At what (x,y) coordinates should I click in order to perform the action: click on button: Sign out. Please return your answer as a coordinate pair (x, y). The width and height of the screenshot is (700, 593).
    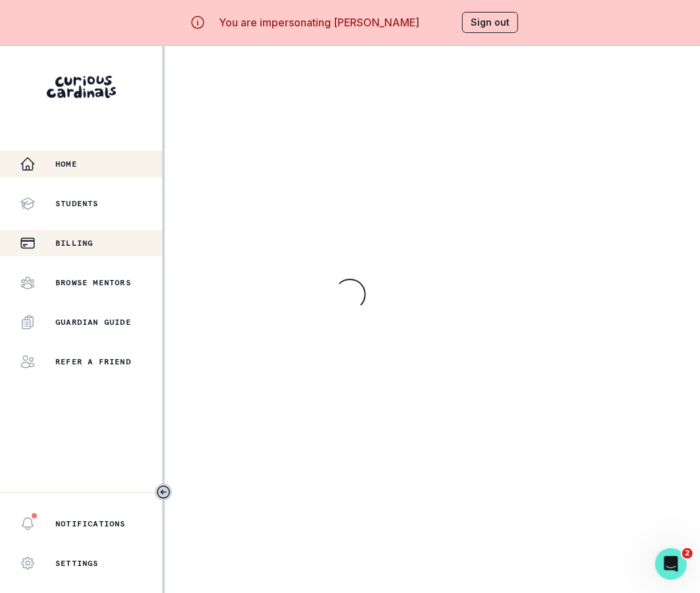
    Looking at the image, I should click on (490, 23).